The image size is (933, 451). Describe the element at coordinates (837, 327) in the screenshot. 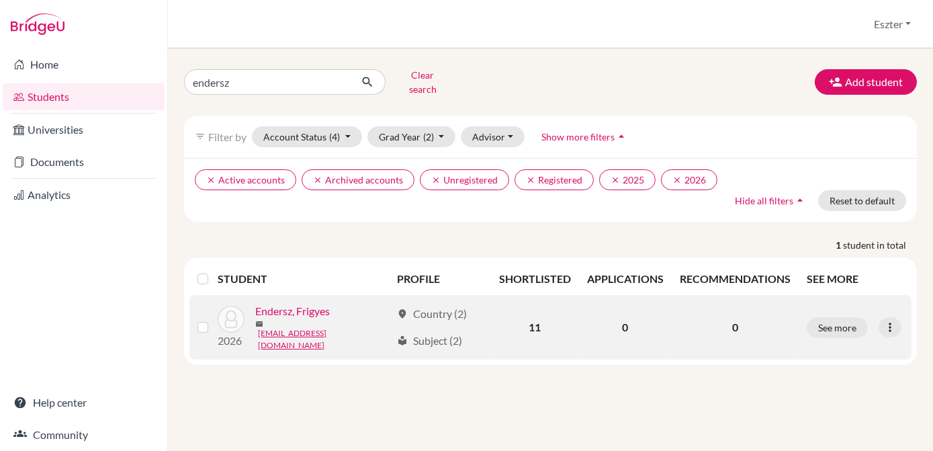

I see `button: See more` at that location.